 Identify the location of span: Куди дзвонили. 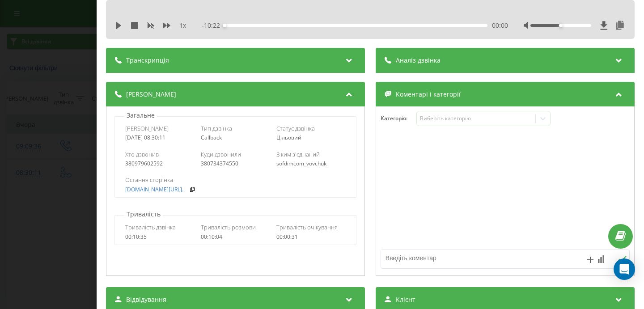
(221, 154).